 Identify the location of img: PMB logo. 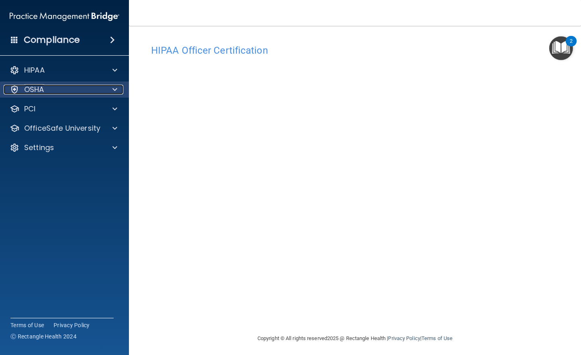
(64, 17).